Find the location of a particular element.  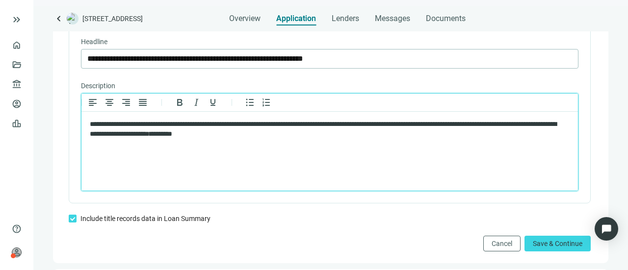

span: Overview is located at coordinates (245, 19).